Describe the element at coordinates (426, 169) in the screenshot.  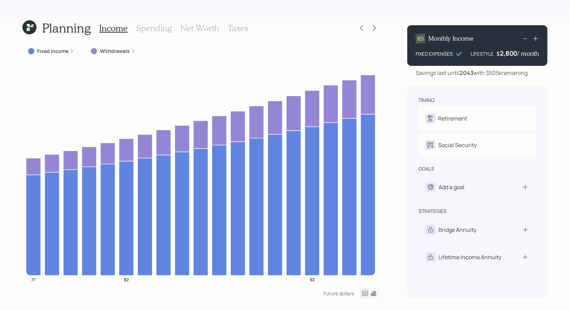
I see `div: goals` at that location.